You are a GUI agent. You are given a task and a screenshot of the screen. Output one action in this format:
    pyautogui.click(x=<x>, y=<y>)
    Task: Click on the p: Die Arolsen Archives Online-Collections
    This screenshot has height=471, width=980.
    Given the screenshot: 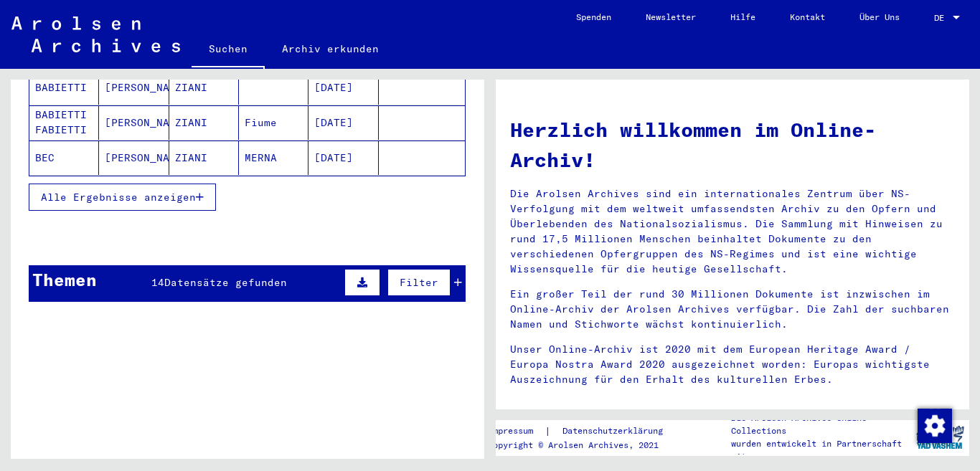 What is the action you would take?
    pyautogui.click(x=820, y=424)
    